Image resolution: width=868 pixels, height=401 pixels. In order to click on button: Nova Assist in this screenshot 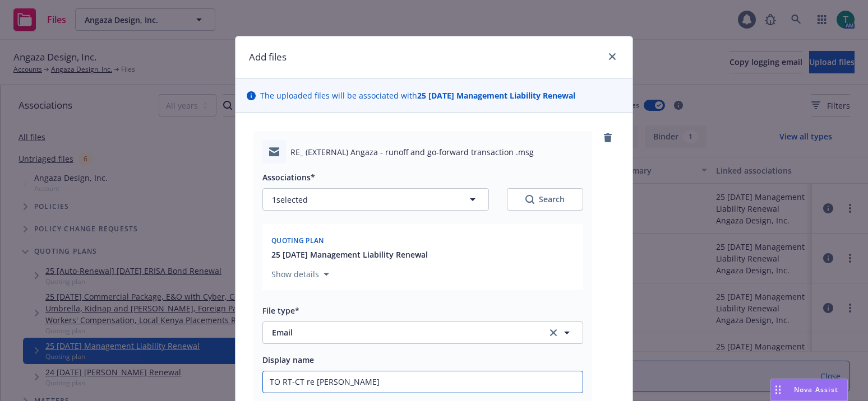, I will do `click(809, 390)`.